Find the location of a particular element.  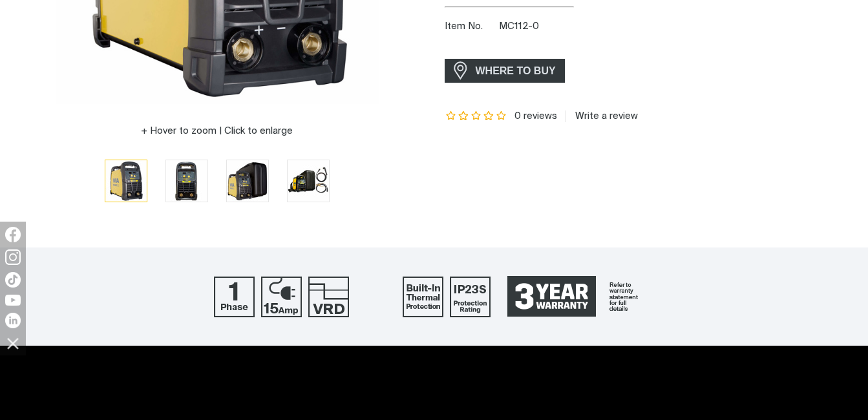

span: MC112-0 is located at coordinates (519, 26).